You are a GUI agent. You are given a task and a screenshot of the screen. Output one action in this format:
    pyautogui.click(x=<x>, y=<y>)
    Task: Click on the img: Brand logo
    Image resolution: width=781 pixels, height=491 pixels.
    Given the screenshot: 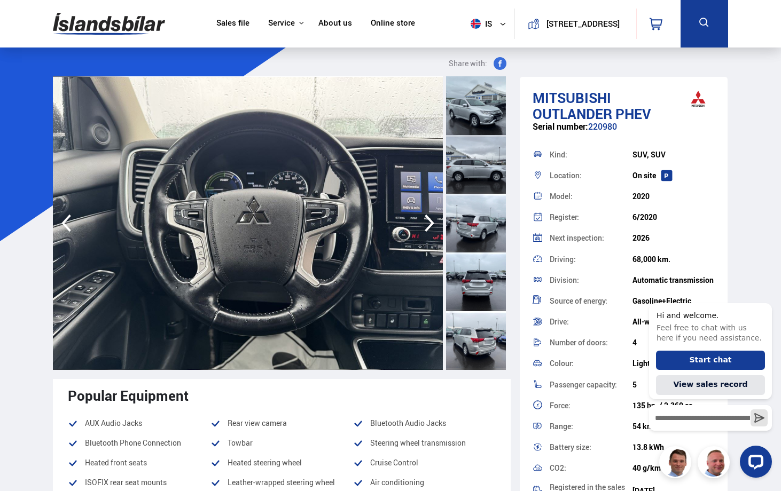 What is the action you would take?
    pyautogui.click(x=698, y=99)
    